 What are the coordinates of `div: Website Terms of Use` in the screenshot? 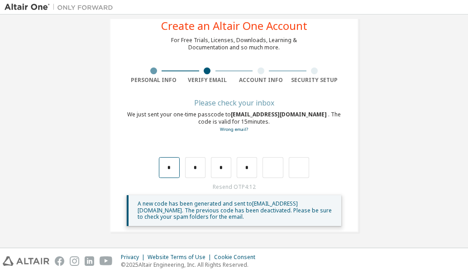 It's located at (181, 257).